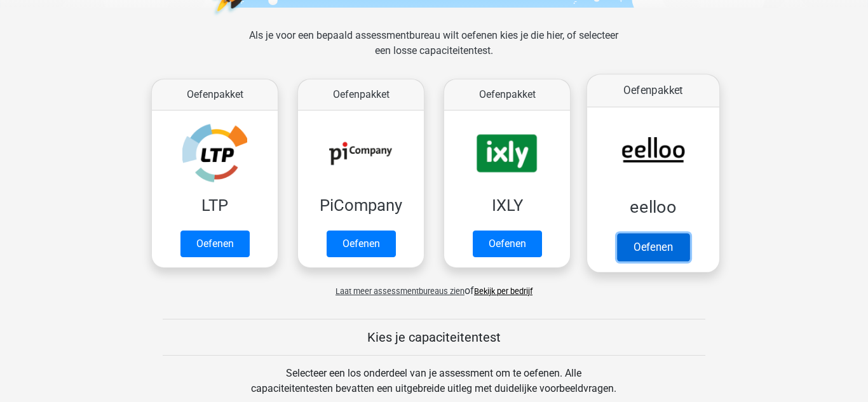  Describe the element at coordinates (434, 51) in the screenshot. I see `div: Als je voor een bepaald assessmentbureau wilt oefenen kies je die hier, of selecteer een losse ca...` at that location.